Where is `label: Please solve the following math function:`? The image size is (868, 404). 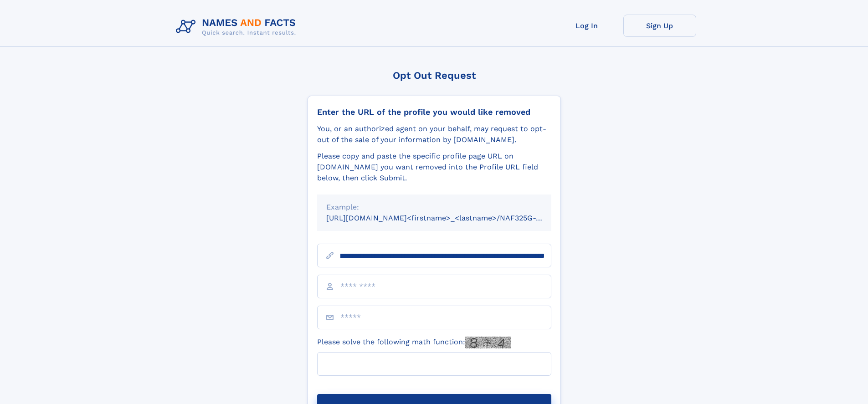 label: Please solve the following math function: is located at coordinates (414, 342).